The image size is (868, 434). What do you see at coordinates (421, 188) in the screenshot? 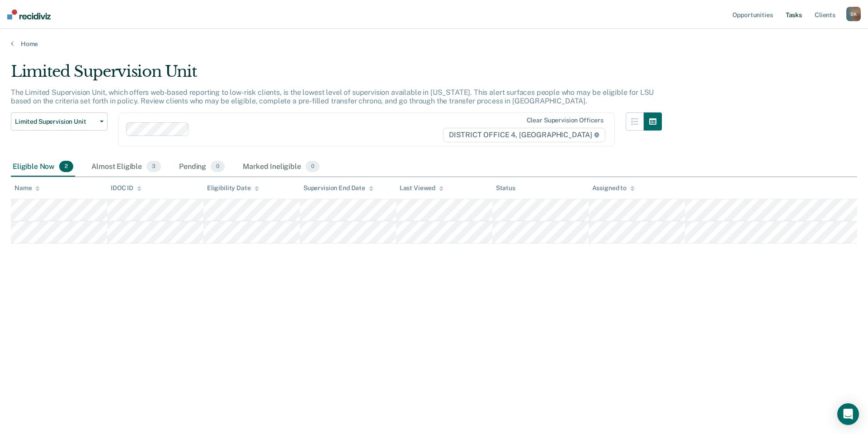
I see `div: Last Viewed` at bounding box center [421, 188].